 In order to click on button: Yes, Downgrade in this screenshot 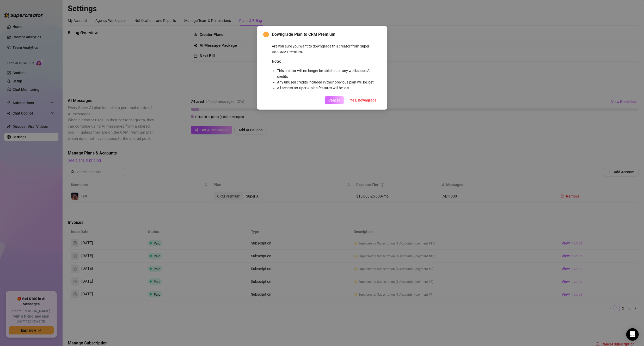, I will do `click(364, 100)`.